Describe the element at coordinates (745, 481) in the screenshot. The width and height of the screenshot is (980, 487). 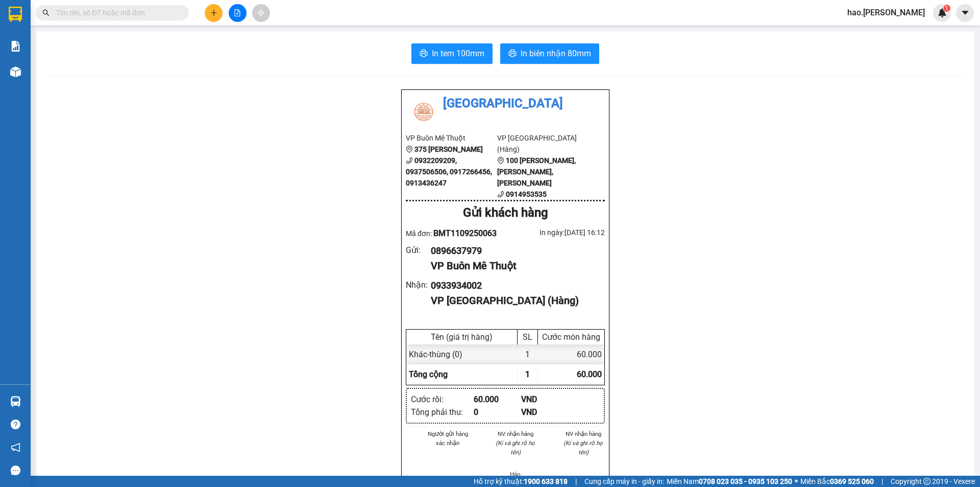
I see `strong: 0708 023 035 - 0935 103 250` at that location.